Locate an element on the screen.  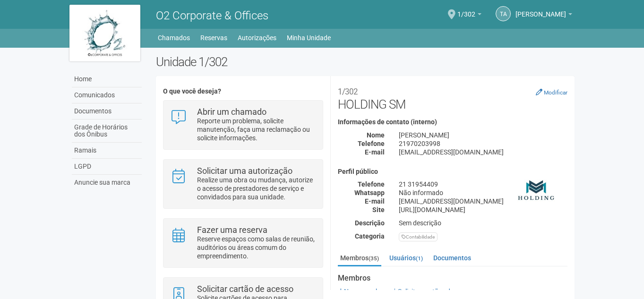
a: Minha Unidade is located at coordinates (308, 38).